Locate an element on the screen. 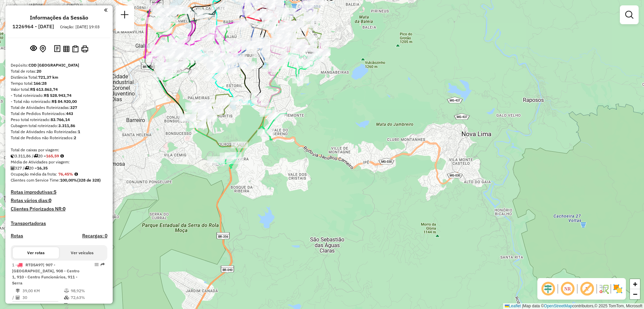 Image resolution: width=644 pixels, height=309 pixels. h4: Rotas improdutivas: is located at coordinates (59, 191).